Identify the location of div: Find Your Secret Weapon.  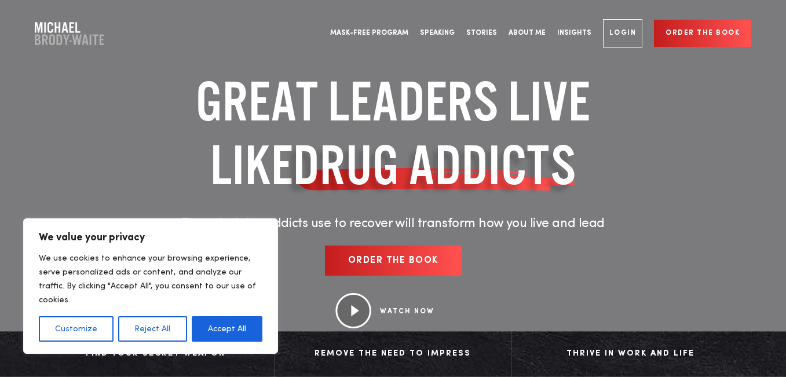
(155, 354).